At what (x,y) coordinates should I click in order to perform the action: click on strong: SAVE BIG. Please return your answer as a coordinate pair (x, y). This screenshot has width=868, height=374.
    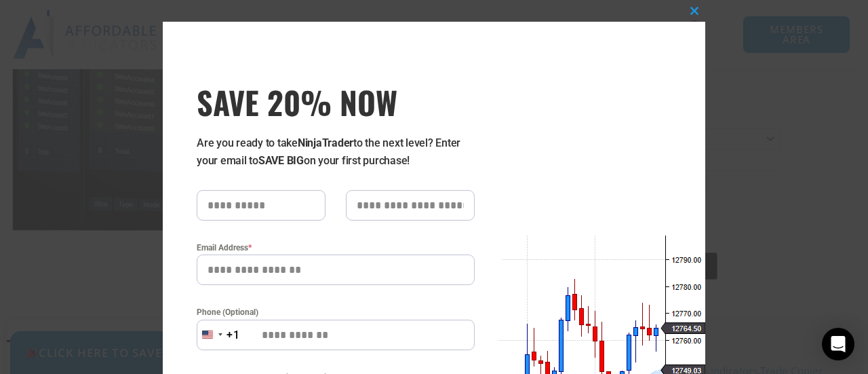
    Looking at the image, I should click on (281, 160).